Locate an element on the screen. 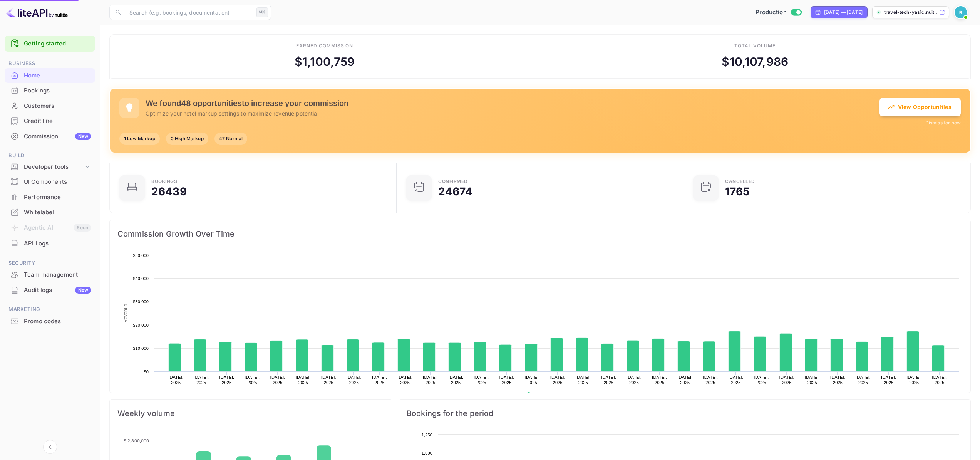 This screenshot has width=980, height=460. a: Promo codes is located at coordinates (50, 321).